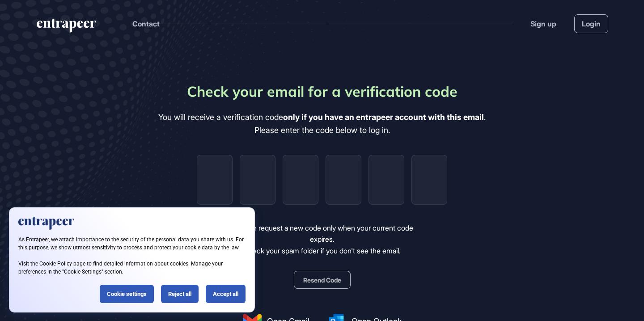 This screenshot has width=644, height=321. I want to click on div: You will receive a verification code . Please enter the code below to log in., so click(322, 124).